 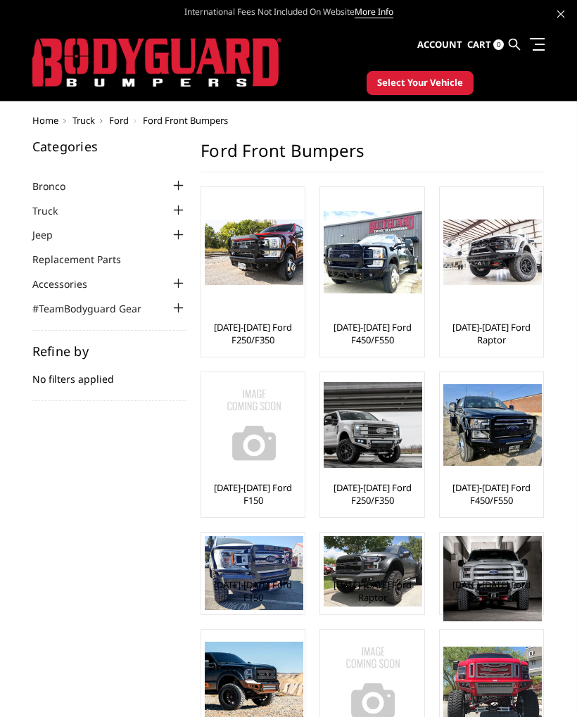 I want to click on div: No filters applied, so click(x=110, y=373).